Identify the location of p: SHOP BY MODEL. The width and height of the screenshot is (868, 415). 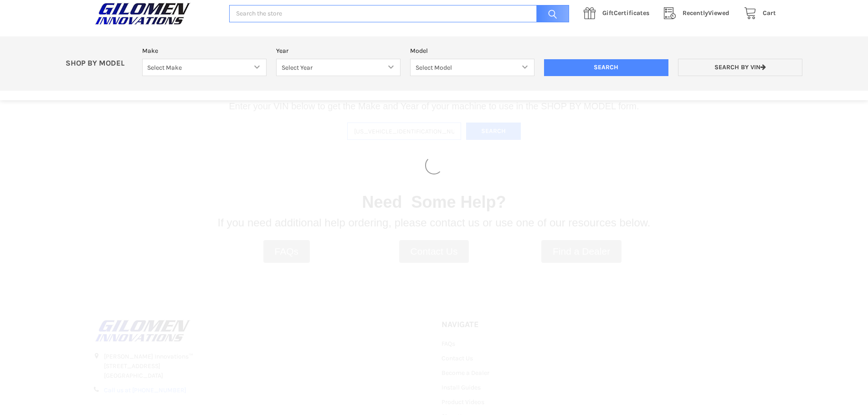
(99, 63).